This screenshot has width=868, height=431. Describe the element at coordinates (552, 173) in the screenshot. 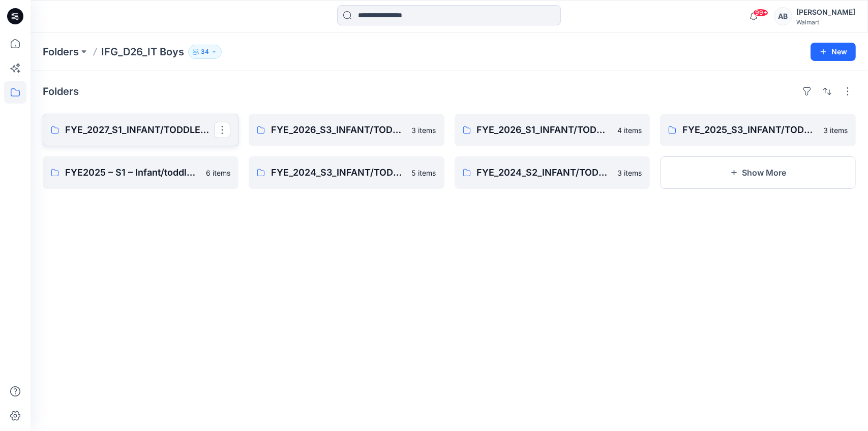

I see `a: FYE_2024_S2_INFANT/TODDLER BOYS3 items` at that location.